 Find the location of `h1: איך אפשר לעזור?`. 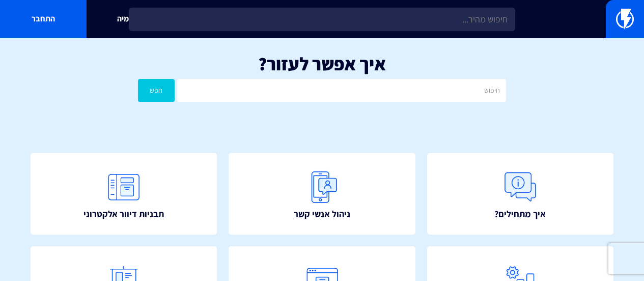

h1: איך אפשר לעזור? is located at coordinates (322, 64).